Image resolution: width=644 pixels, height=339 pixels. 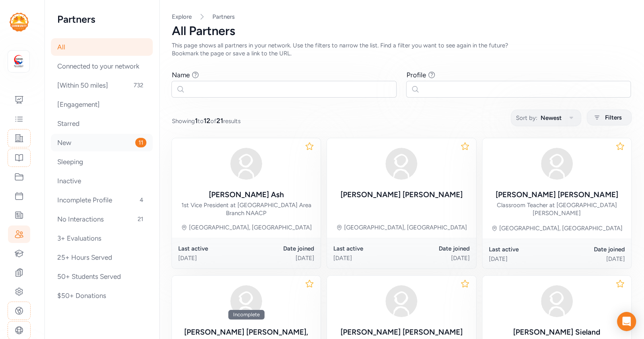 What do you see at coordinates (101, 276) in the screenshot?
I see `div: 50+ Students Served` at bounding box center [101, 276].